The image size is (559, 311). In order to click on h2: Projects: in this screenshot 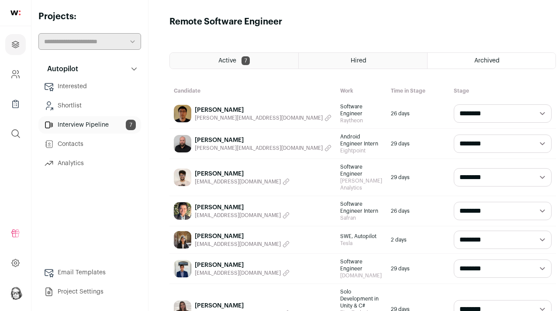, I will do `click(89, 17)`.